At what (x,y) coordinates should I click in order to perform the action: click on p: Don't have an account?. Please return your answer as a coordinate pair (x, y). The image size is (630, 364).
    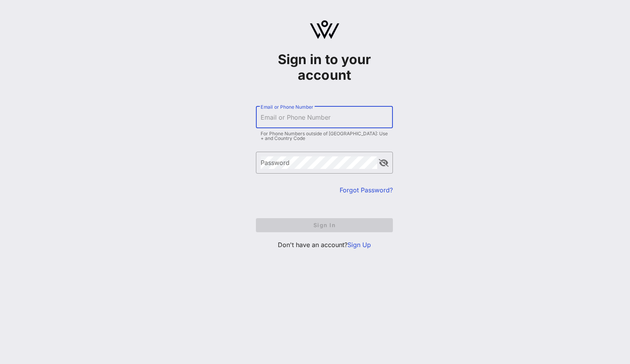
    Looking at the image, I should click on (324, 245).